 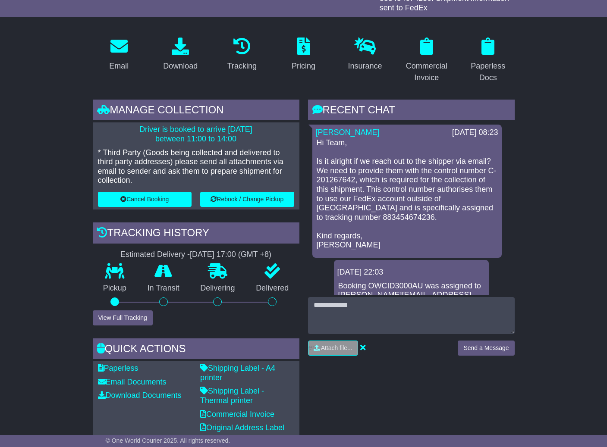 What do you see at coordinates (486, 348) in the screenshot?
I see `button: Send a Message` at bounding box center [486, 348].